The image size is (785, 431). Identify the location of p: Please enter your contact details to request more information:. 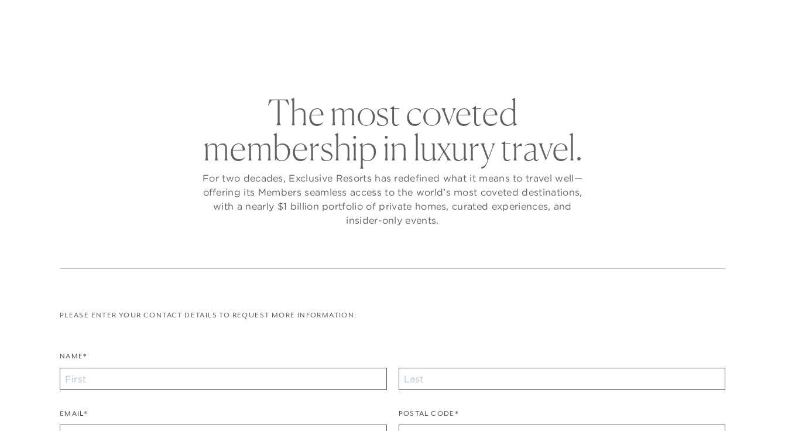
(392, 315).